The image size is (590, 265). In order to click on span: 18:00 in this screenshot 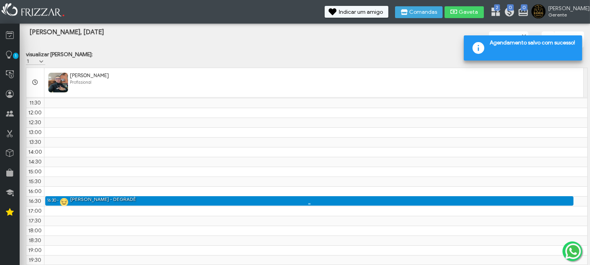, I will do `click(35, 230)`.